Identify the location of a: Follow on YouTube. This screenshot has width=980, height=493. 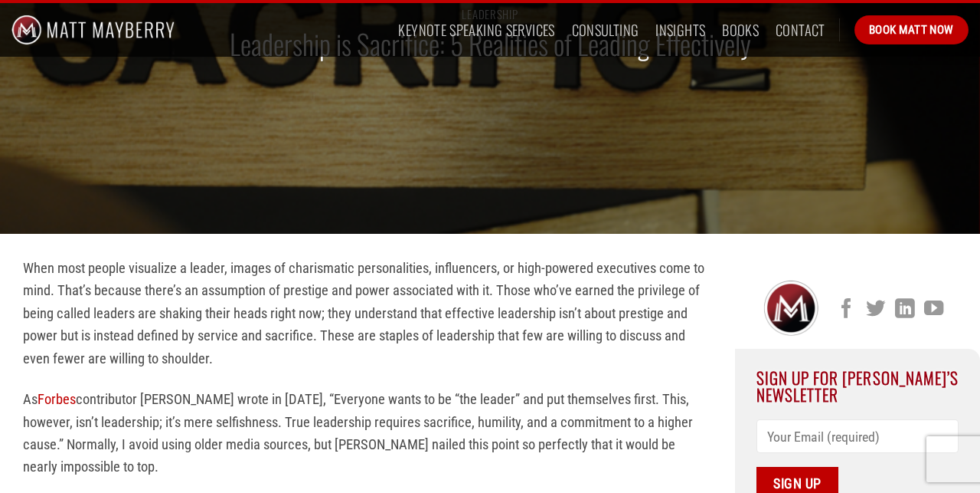
(934, 310).